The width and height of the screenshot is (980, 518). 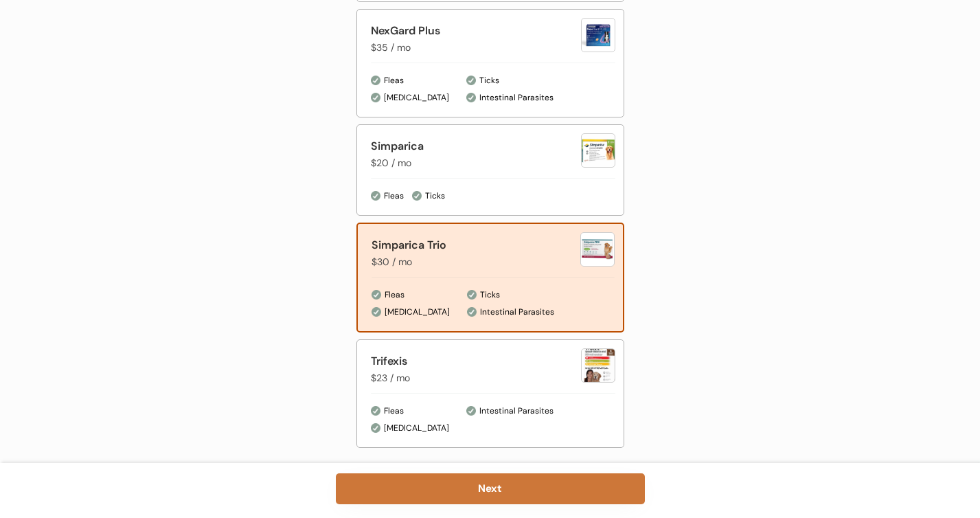 I want to click on div: $23 / mo, so click(x=390, y=378).